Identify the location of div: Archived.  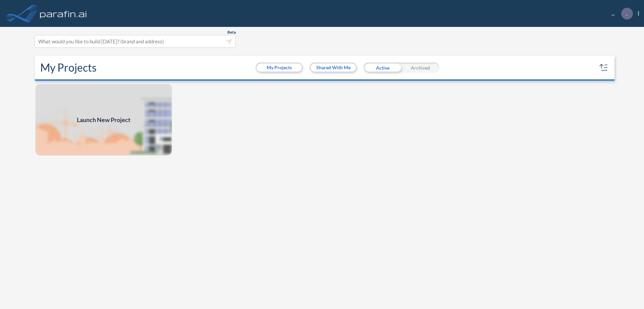
(420, 67).